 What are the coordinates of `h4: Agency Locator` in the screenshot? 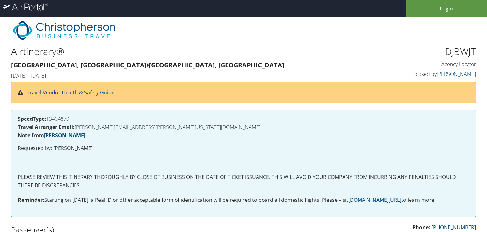 It's located at (421, 64).